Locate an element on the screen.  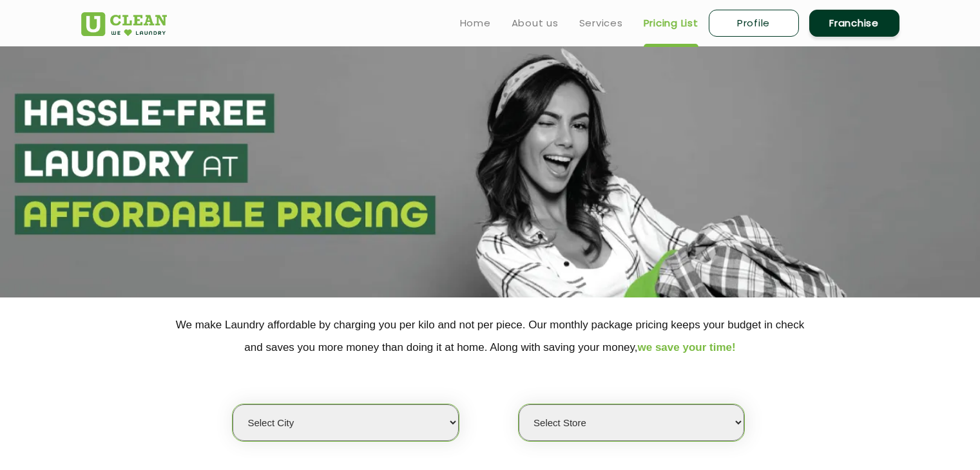
a: Home is located at coordinates (476, 23).